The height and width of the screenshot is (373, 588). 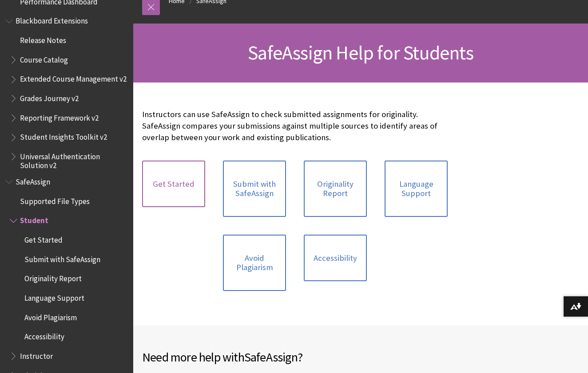 What do you see at coordinates (335, 258) in the screenshot?
I see `a: Accessibility` at bounding box center [335, 258].